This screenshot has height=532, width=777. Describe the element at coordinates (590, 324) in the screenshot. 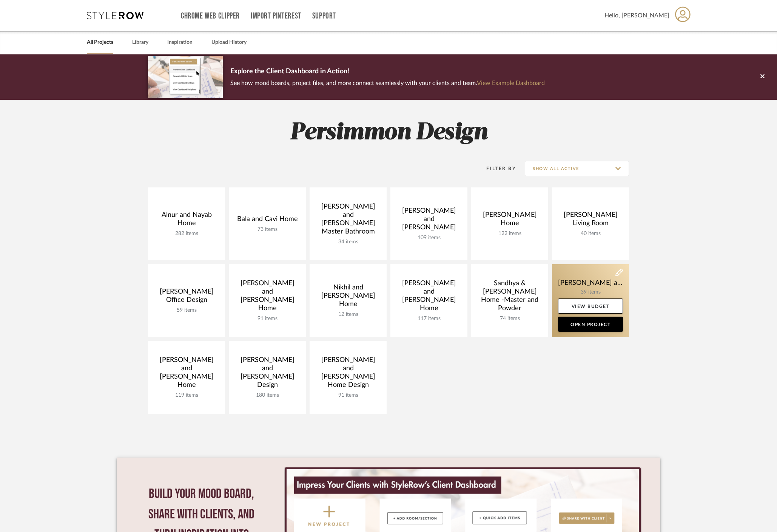

I see `a: Open Project` at that location.